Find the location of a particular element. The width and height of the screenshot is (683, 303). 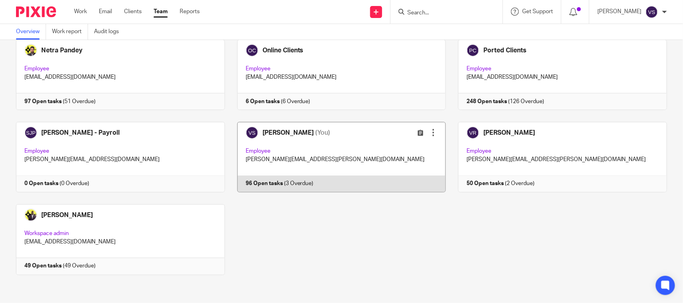

img: Pixie is located at coordinates (36, 12).